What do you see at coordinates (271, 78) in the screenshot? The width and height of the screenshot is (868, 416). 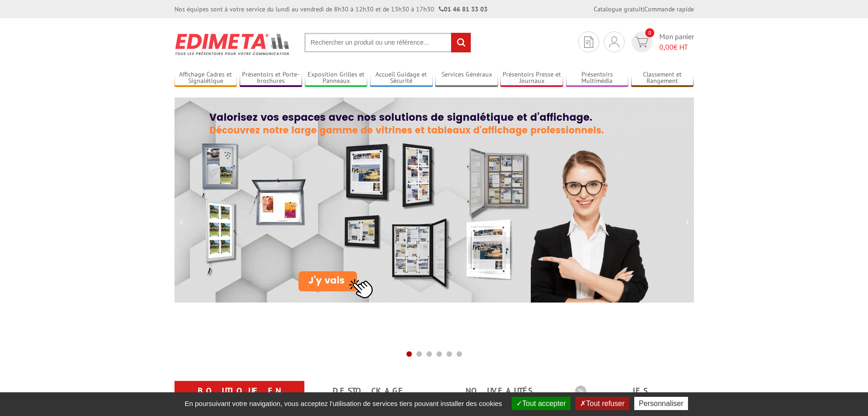 I see `a: Présentoirs et Porte-brochures` at bounding box center [271, 78].